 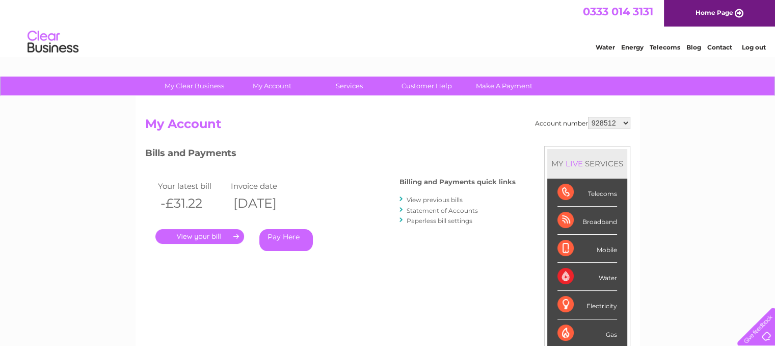 I want to click on img: logo.png, so click(x=53, y=42).